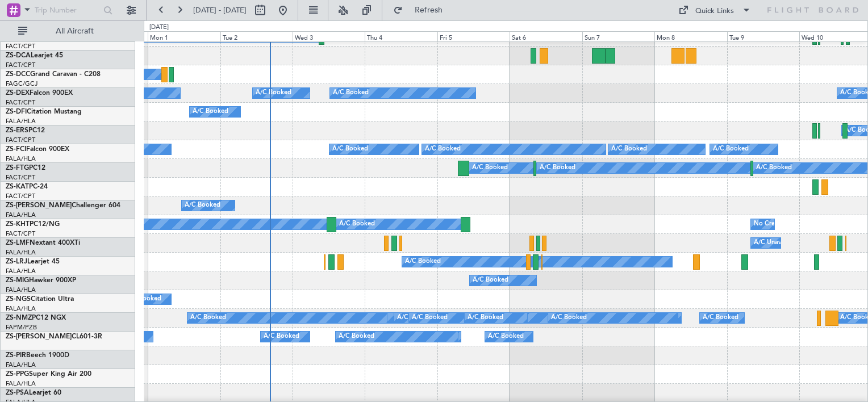 The height and width of the screenshot is (402, 868). I want to click on a: ZS-ERSPC12, so click(25, 131).